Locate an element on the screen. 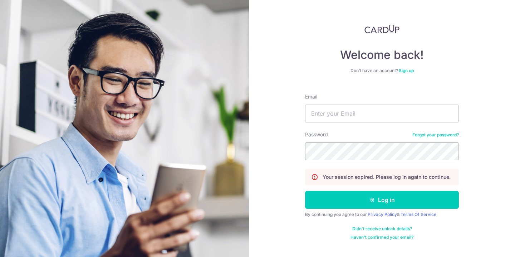  a: Sign up is located at coordinates (406, 70).